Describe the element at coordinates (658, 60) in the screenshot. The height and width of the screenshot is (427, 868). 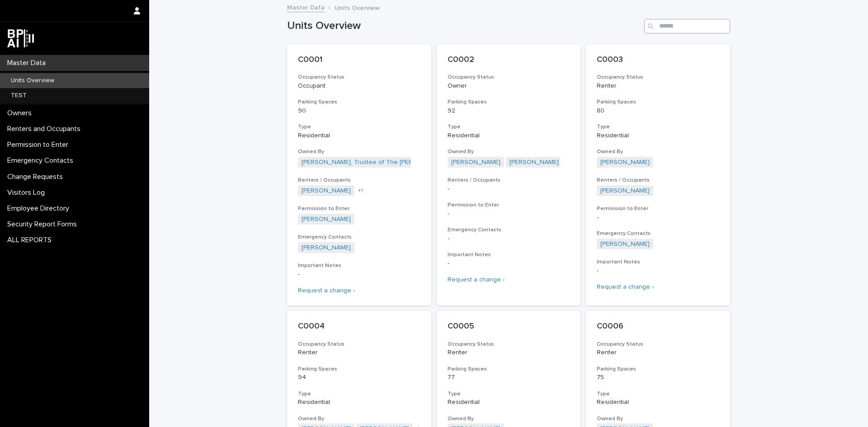
I see `p: C0003` at that location.